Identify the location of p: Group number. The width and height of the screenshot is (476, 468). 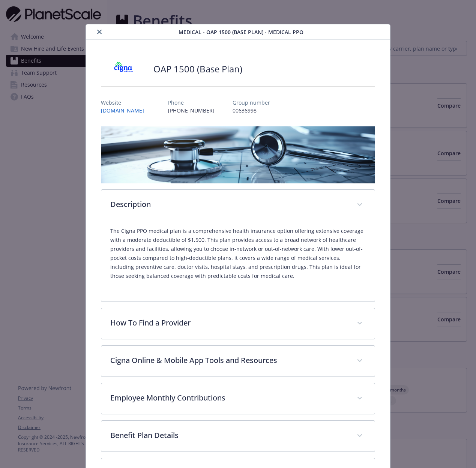
(251, 103).